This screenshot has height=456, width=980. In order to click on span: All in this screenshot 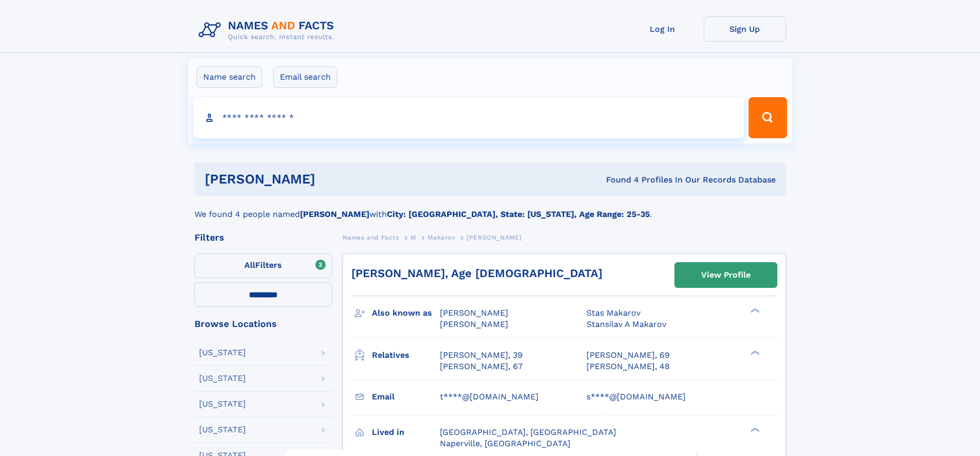, I will do `click(249, 265)`.